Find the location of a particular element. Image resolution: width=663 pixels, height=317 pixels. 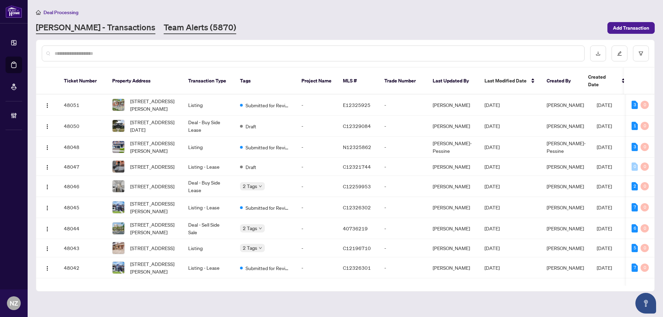

th: Transaction Type is located at coordinates (208, 81).